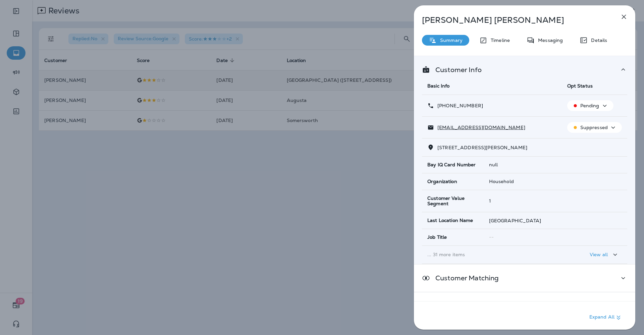  What do you see at coordinates (580, 86) in the screenshot?
I see `span: Opt Status` at bounding box center [580, 86].